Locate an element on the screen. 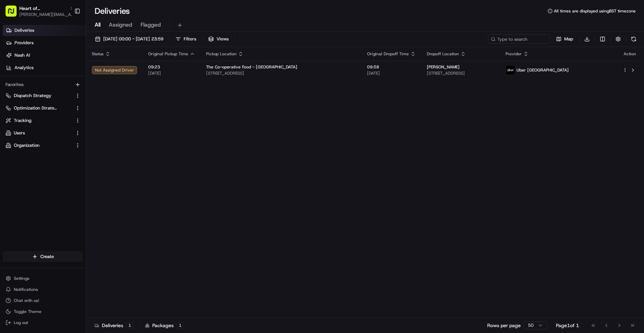 The width and height of the screenshot is (644, 333). span: Map is located at coordinates (569, 39).